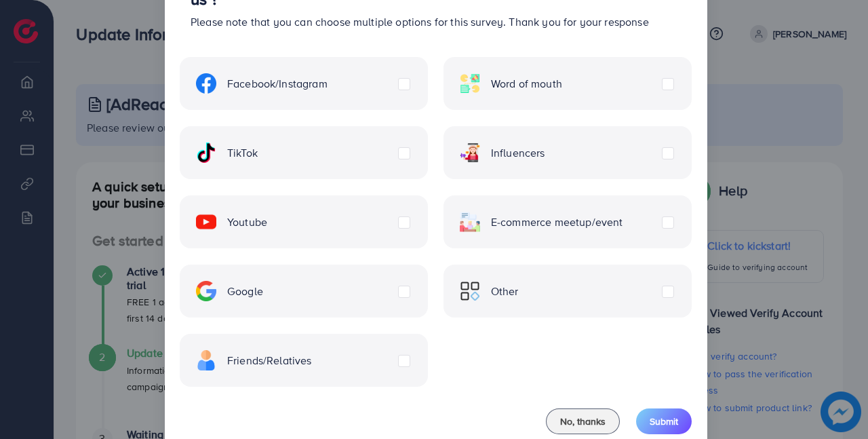 The height and width of the screenshot is (439, 868). Describe the element at coordinates (505, 291) in the screenshot. I see `span: Other` at that location.